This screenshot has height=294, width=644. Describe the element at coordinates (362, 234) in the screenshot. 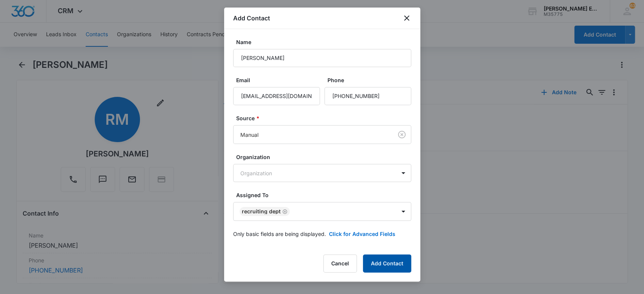

I see `button: Click for Advanced Fields` at that location.